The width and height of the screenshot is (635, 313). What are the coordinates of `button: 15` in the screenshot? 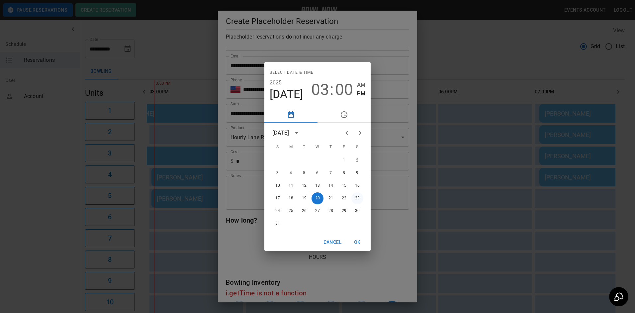 It's located at (344, 186).